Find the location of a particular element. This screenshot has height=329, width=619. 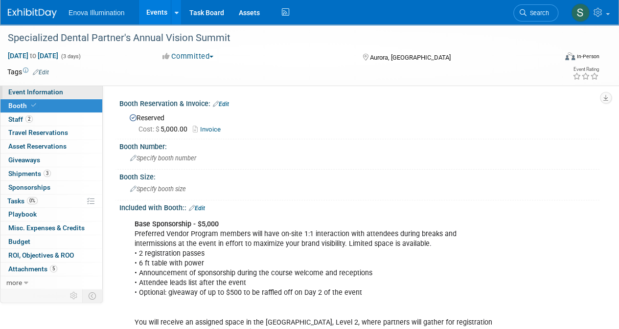

a: Budget is located at coordinates (51, 242).